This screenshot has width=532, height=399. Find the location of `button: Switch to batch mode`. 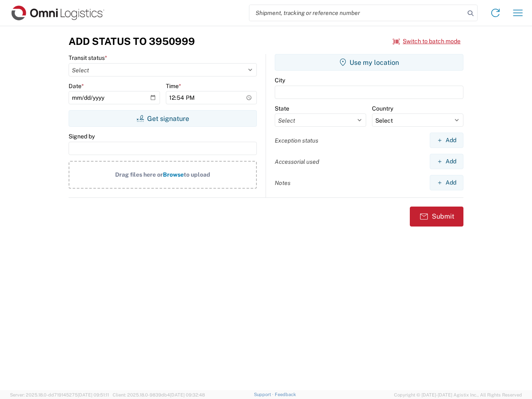

button: Switch to batch mode is located at coordinates (426, 41).